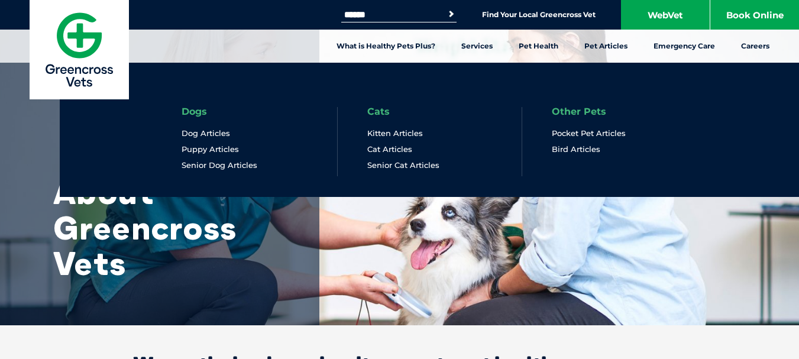 This screenshot has width=799, height=359. What do you see at coordinates (403, 165) in the screenshot?
I see `a: Senior Cat Articles` at bounding box center [403, 165].